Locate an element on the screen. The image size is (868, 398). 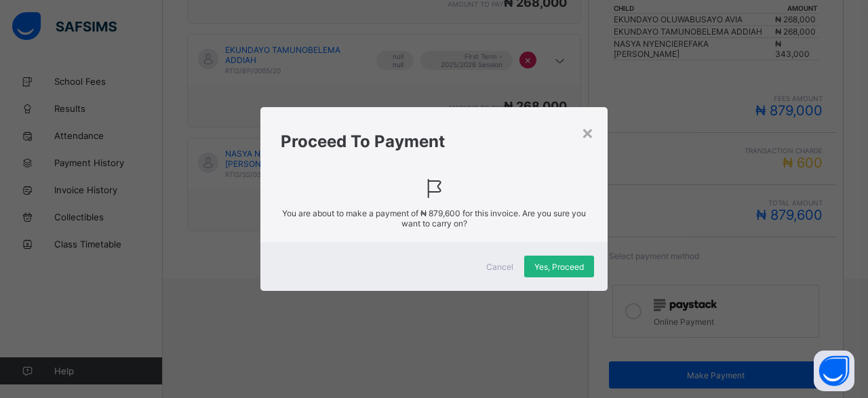
span: Yes, Proceed is located at coordinates (559, 267).